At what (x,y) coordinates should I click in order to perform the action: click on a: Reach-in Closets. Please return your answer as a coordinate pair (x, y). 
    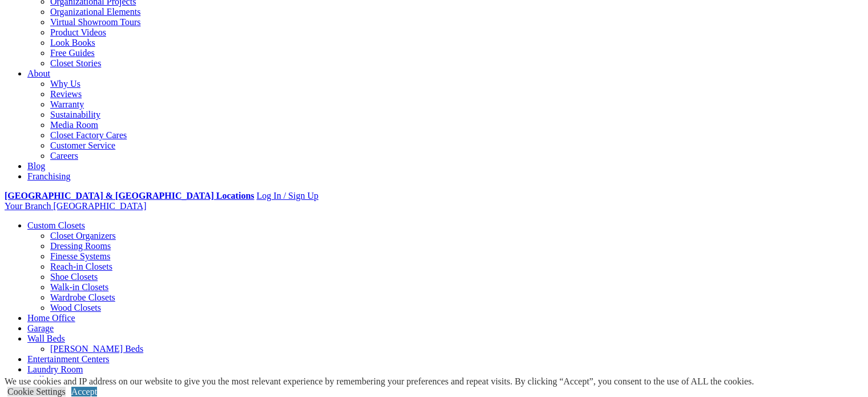
    Looking at the image, I should click on (81, 266).